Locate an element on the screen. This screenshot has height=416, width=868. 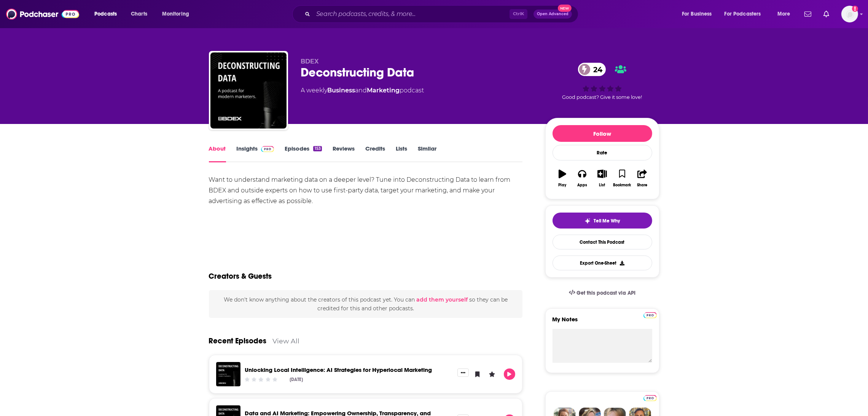
h2: Creators & Guests is located at coordinates (240, 276).